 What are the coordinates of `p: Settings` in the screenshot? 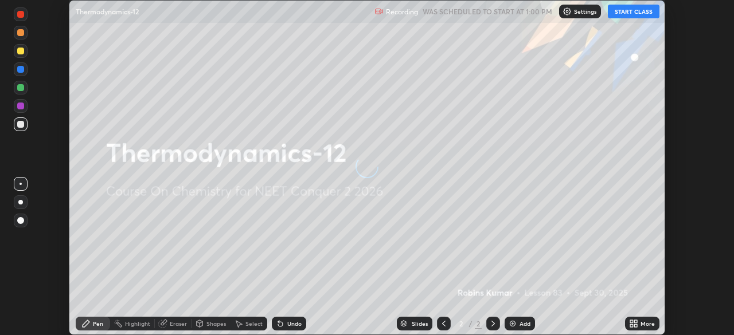 It's located at (585, 11).